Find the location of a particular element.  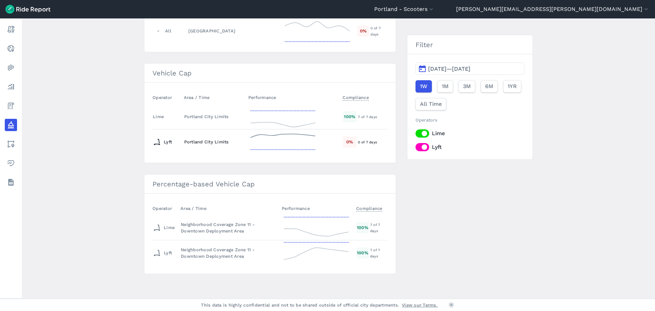

a: Policy is located at coordinates (11, 125).